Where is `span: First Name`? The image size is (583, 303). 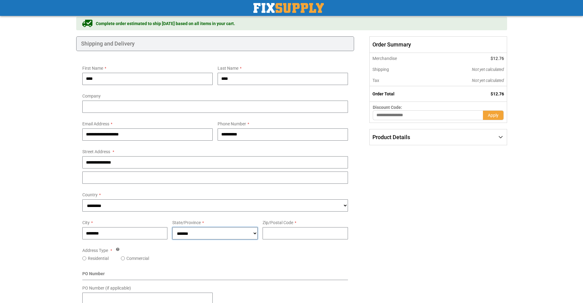 span: First Name is located at coordinates (93, 68).